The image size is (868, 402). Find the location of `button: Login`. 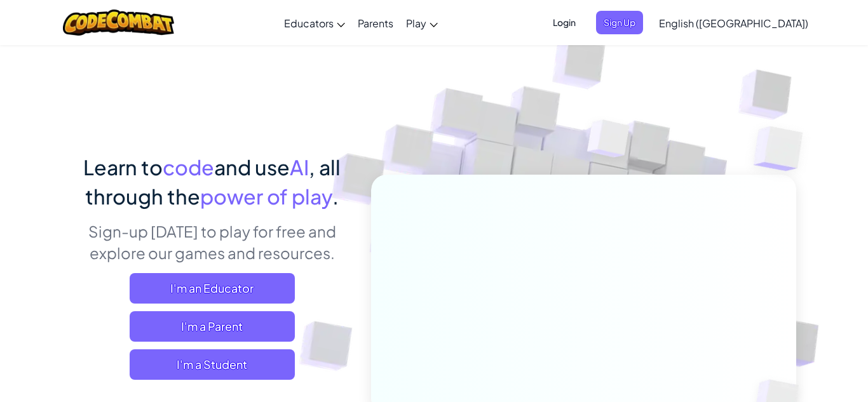

button: Login is located at coordinates (564, 22).